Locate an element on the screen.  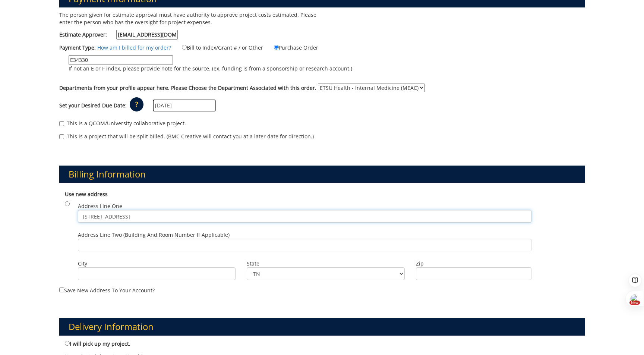
label: Zip is located at coordinates (474, 263).